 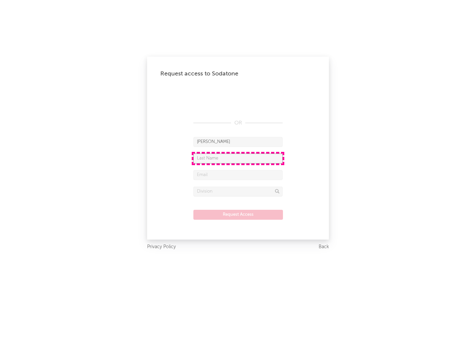 I want to click on input: First Name, so click(x=238, y=142).